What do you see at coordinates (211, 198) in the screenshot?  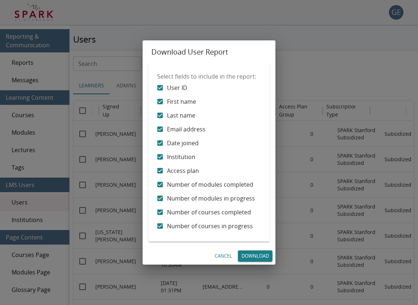 I see `span: Number of modules in progress` at bounding box center [211, 198].